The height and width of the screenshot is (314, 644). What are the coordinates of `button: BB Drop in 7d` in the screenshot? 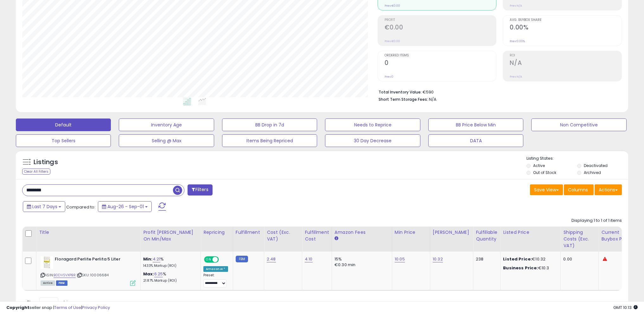 It's located at (270, 125).